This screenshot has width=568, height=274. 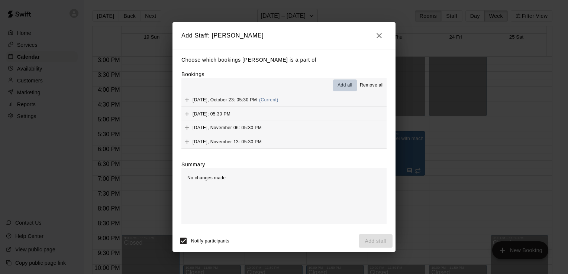 I want to click on button: Add all, so click(x=345, y=86).